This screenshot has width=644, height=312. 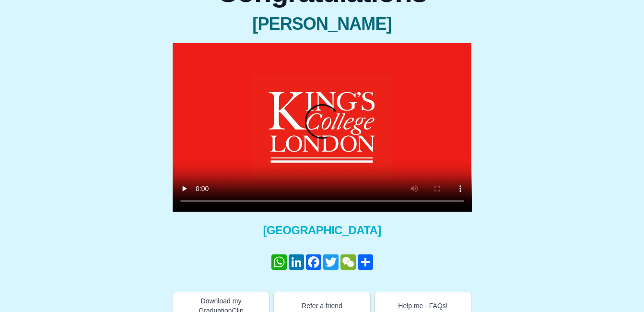 What do you see at coordinates (365, 262) in the screenshot?
I see `a: Share` at bounding box center [365, 262].